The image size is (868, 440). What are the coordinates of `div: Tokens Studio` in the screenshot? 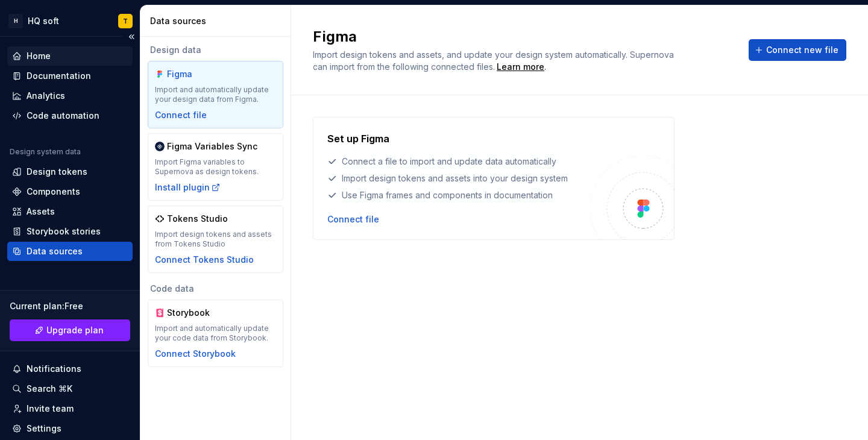 It's located at (197, 219).